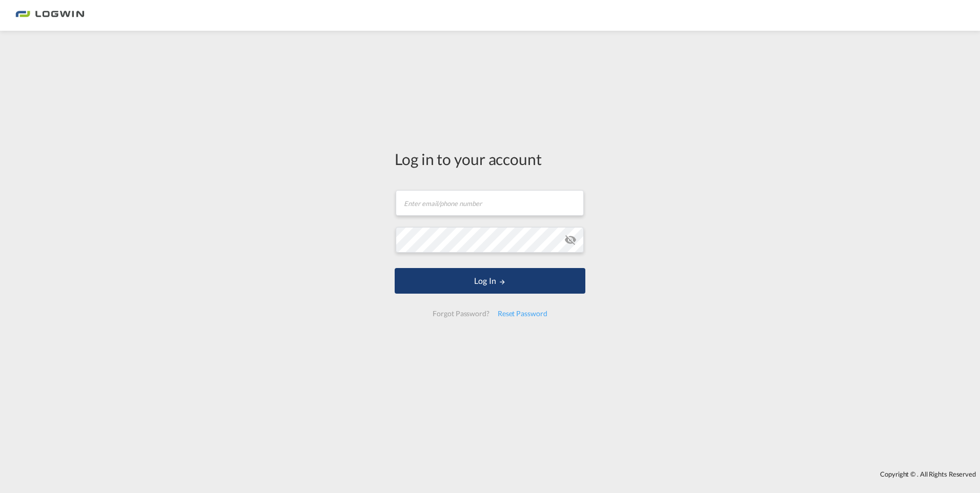 Image resolution: width=980 pixels, height=493 pixels. I want to click on button: LOGIN, so click(490, 281).